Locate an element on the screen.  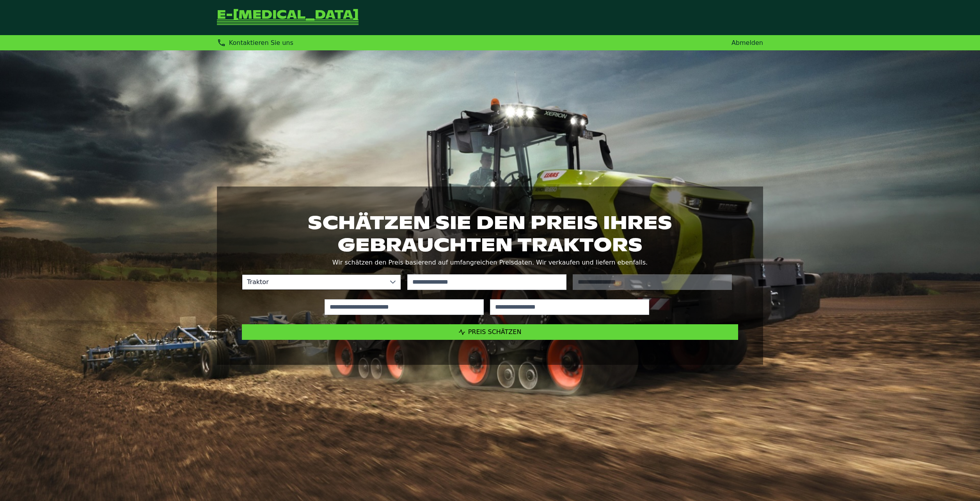
span: Preis schätzen is located at coordinates (495, 332).